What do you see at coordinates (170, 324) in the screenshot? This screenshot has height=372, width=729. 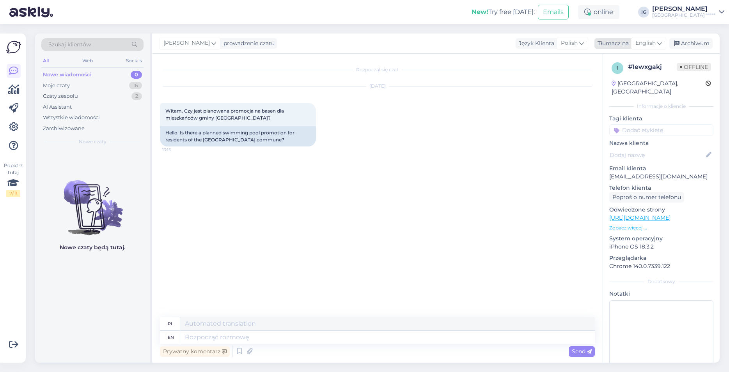 I see `div: pl` at bounding box center [170, 324].